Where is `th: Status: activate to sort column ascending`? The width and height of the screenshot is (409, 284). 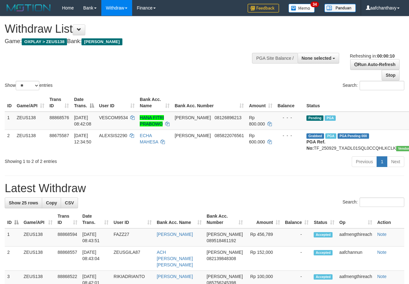
th: Status: activate to sort column ascending is located at coordinates (323, 219).